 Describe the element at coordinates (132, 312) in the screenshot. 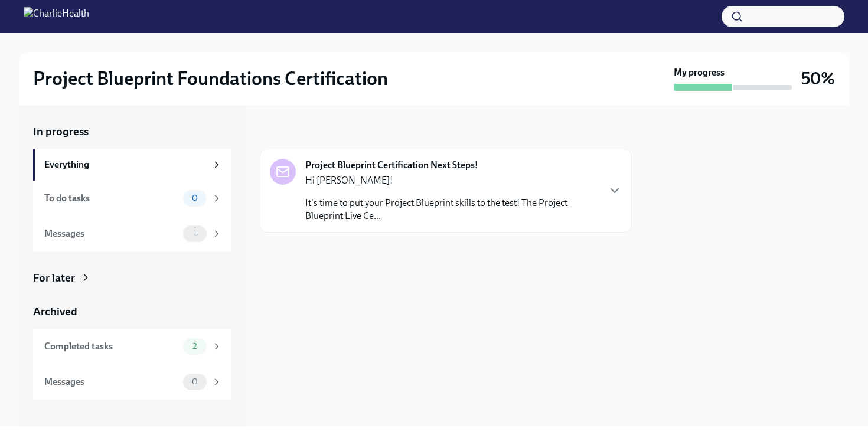

I see `div: Archived` at that location.